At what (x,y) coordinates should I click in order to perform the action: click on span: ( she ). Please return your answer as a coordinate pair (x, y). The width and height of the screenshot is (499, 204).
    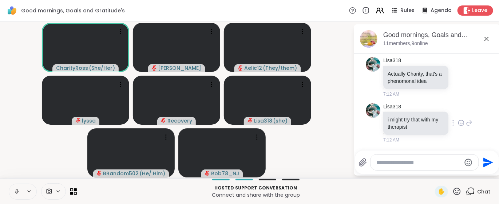
    Looking at the image, I should click on (280, 121).